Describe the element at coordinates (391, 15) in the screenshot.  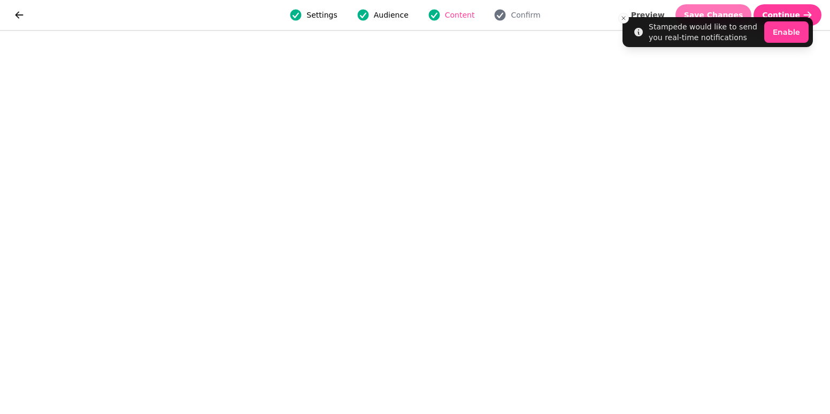
I see `span: Audience` at that location.